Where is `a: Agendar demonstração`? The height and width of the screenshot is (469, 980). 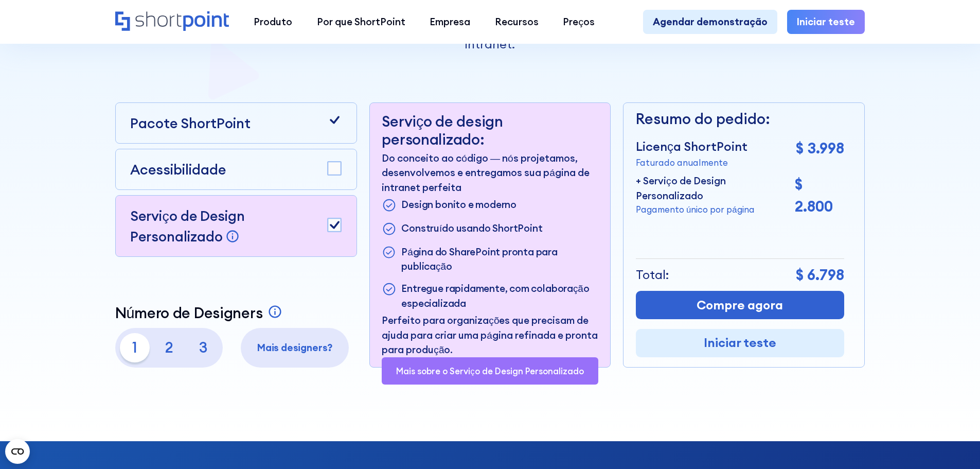 a: Agendar demonstração is located at coordinates (710, 22).